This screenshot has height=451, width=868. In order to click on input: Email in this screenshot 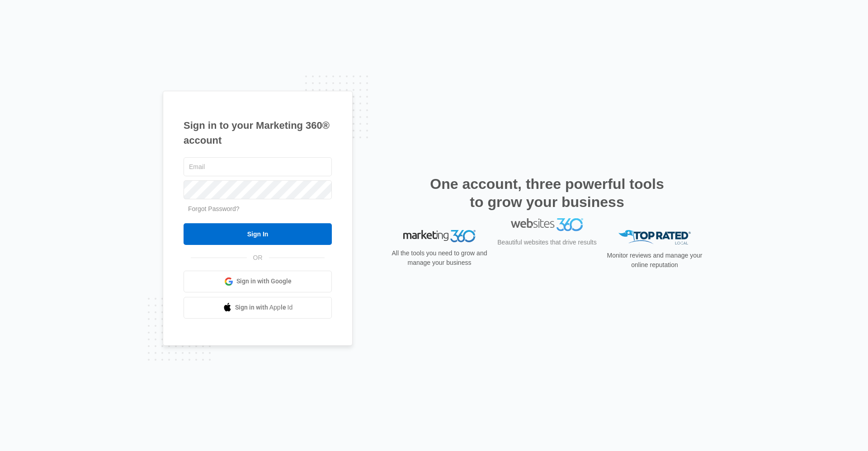, I will do `click(258, 167)`.